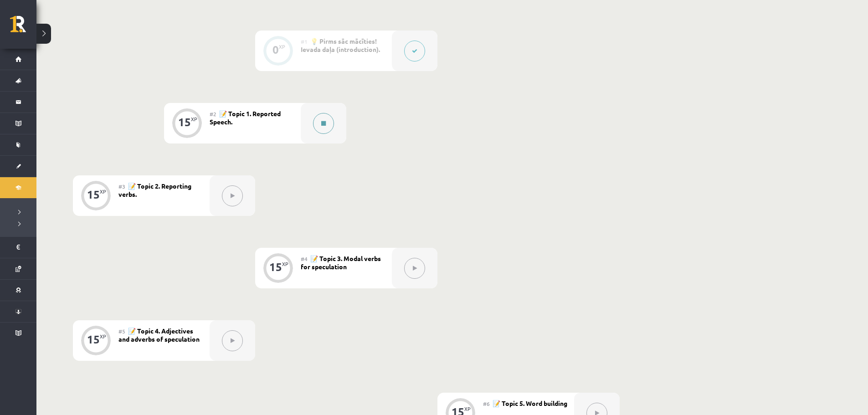 The height and width of the screenshot is (415, 868). I want to click on span: 📝 Topic 3. Modal verbs for speculation, so click(341, 263).